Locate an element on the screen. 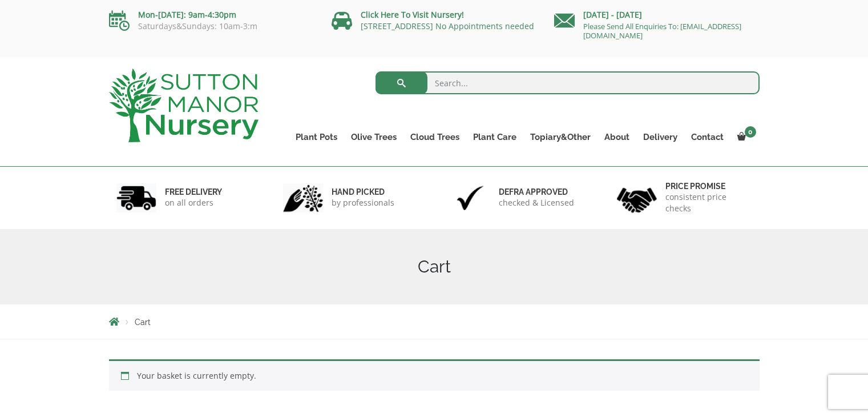  p: Saturdays&Sundays: 10am-3:m is located at coordinates (211, 26).